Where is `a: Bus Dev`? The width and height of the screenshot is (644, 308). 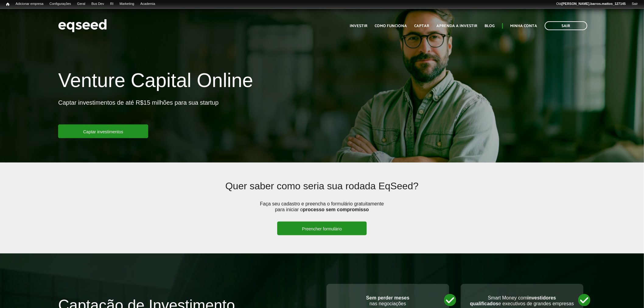 a: Bus Dev is located at coordinates (98, 4).